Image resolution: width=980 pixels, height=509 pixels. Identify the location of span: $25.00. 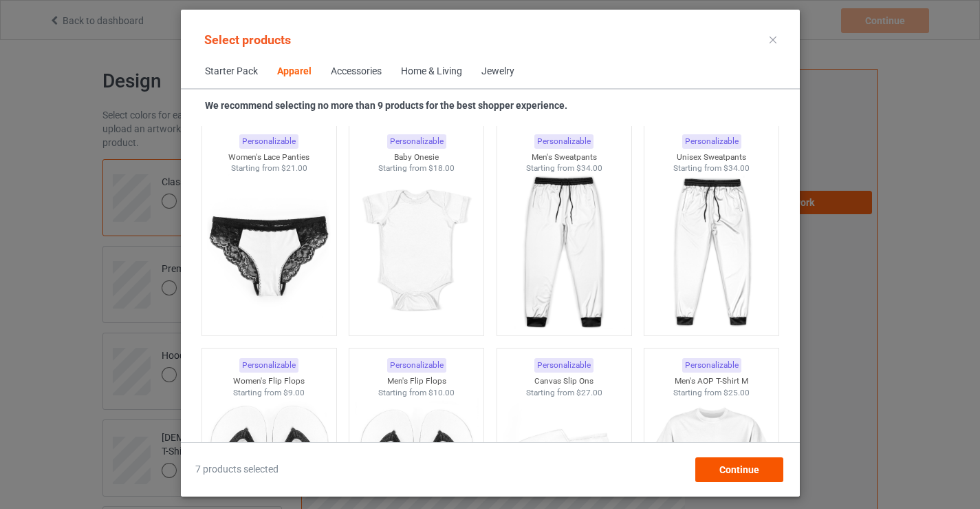
(737, 393).